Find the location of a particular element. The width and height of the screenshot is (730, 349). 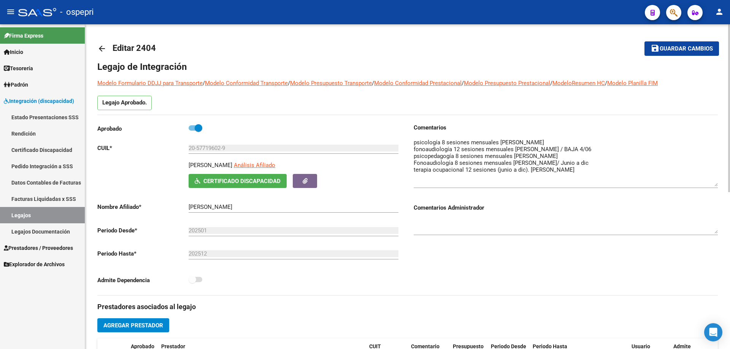

a: Modelo Formulario DDJJ para Transporte is located at coordinates (150, 83).